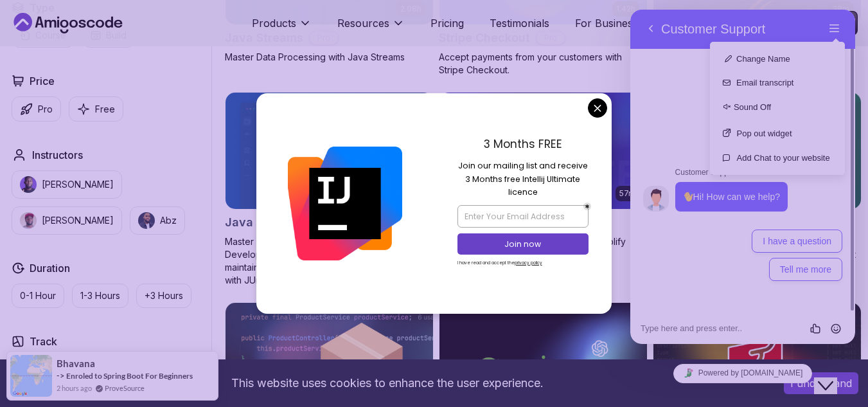 This screenshot has width=868, height=407. What do you see at coordinates (519, 23) in the screenshot?
I see `p: Testimonials` at bounding box center [519, 23].